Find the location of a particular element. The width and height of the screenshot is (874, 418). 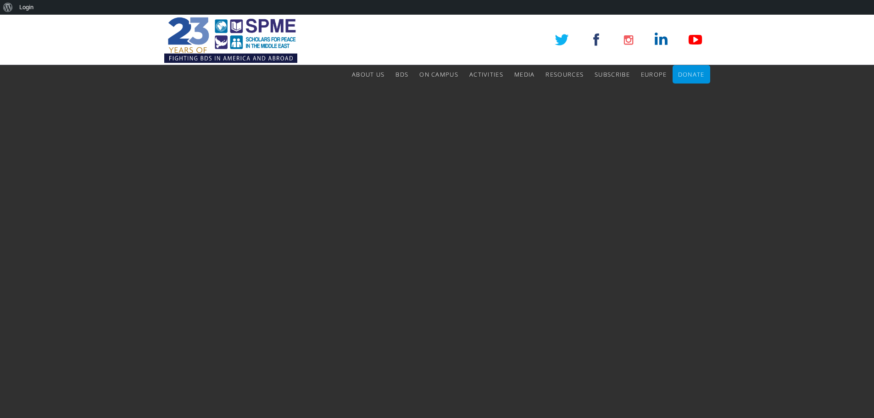

a: Donate is located at coordinates (691, 74).